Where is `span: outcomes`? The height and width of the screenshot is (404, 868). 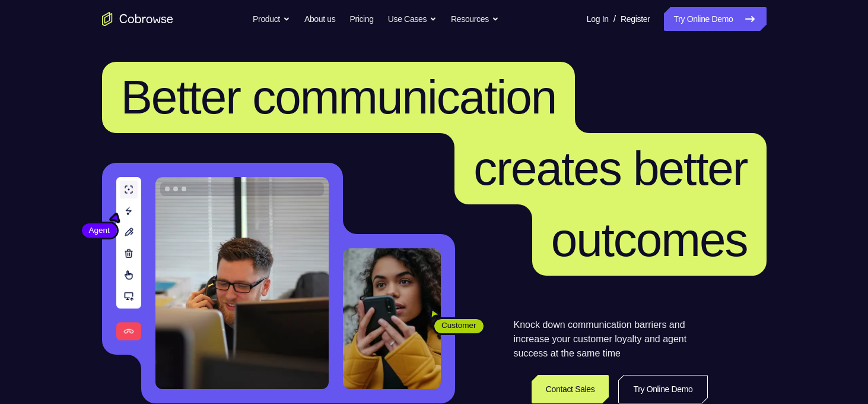 span: outcomes is located at coordinates (649, 239).